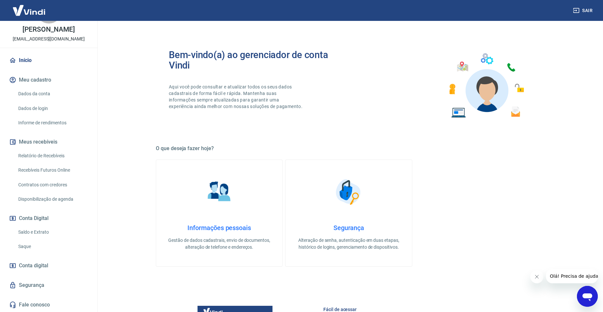  Describe the element at coordinates (49, 265) in the screenshot. I see `a: Conta digital` at that location.